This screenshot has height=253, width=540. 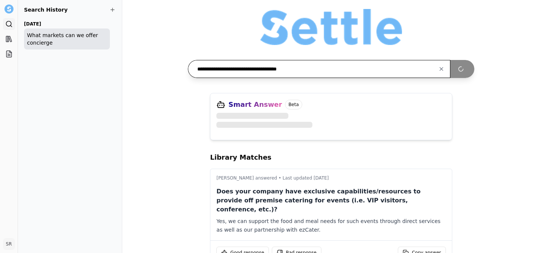 I want to click on span: Beta, so click(x=294, y=105).